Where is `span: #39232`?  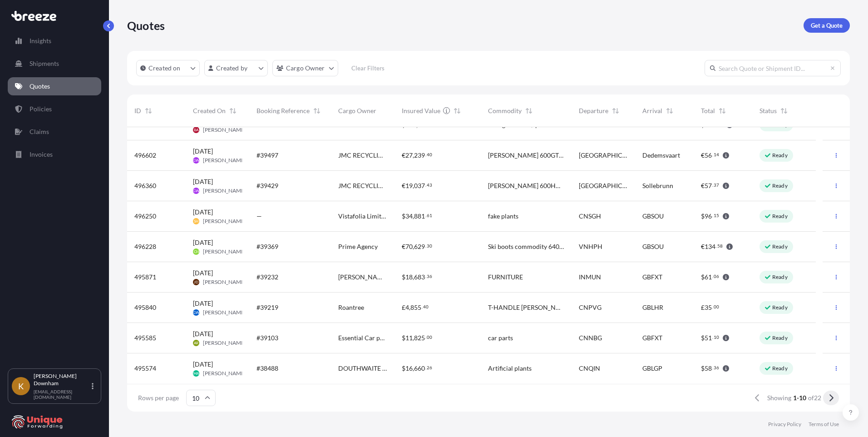 span: #39232 is located at coordinates (267, 277).